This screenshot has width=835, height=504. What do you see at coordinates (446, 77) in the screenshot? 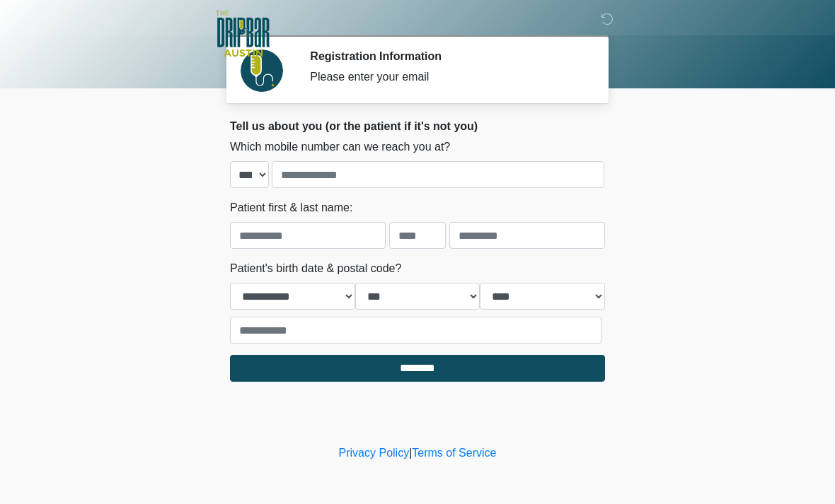
I see `div: Please enter your email` at bounding box center [446, 77].